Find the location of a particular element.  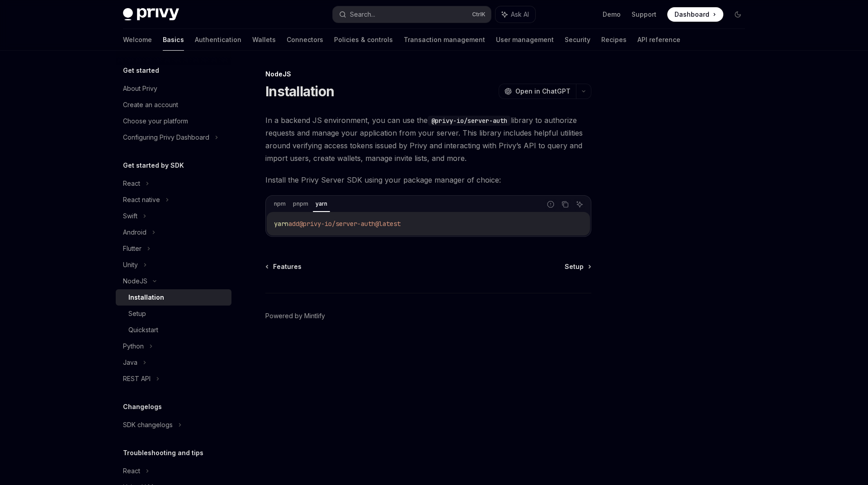

a: Demo is located at coordinates (612, 14).